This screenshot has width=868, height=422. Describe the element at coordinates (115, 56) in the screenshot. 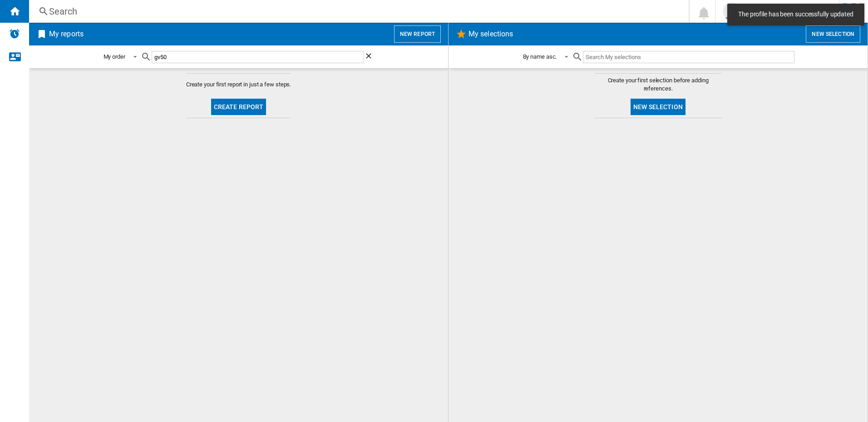

I see `div: My order` at that location.